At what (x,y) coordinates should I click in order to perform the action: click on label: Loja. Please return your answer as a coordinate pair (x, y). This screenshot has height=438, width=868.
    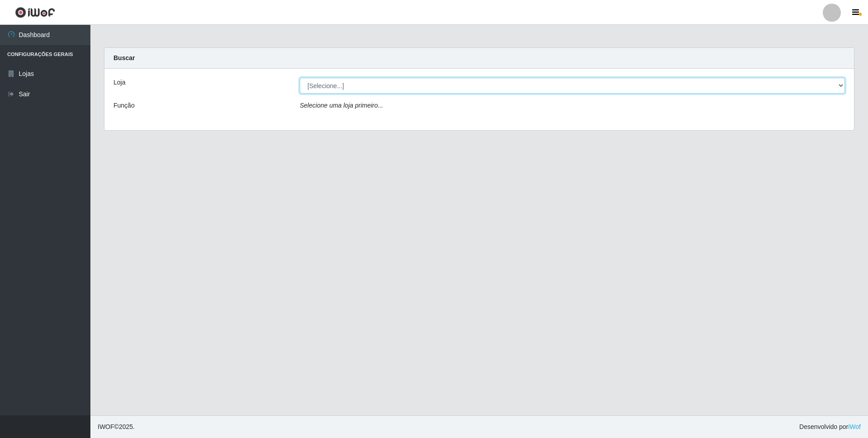
    Looking at the image, I should click on (120, 82).